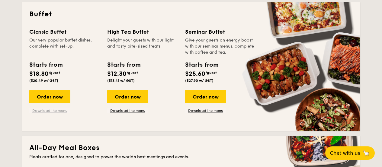 The image size is (382, 167). I want to click on span: $25.60, so click(195, 74).